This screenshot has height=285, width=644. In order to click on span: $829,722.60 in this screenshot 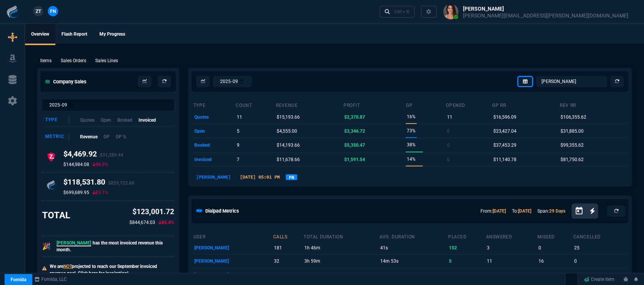, I will do `click(121, 183)`.